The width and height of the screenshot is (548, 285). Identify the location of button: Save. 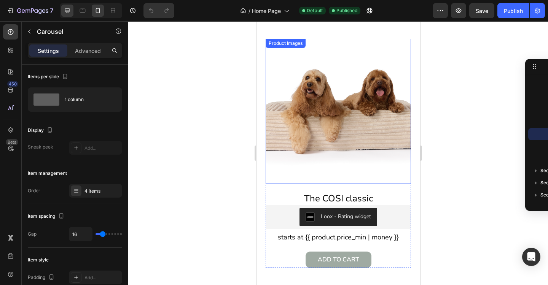
(481, 11).